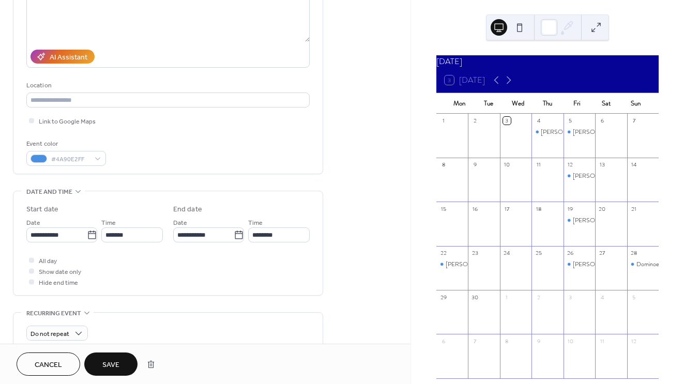  What do you see at coordinates (634, 164) in the screenshot?
I see `div: 14` at bounding box center [634, 164].